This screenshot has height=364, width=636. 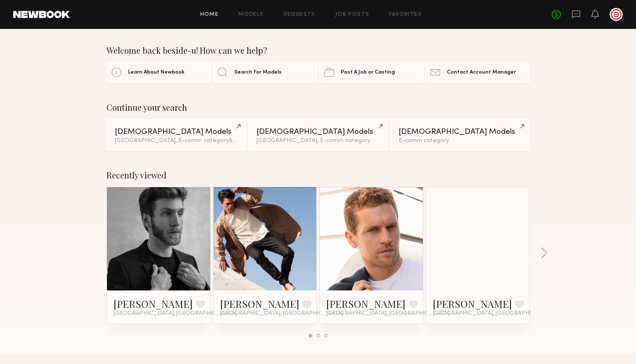 I want to click on a: Favorites, so click(x=405, y=15).